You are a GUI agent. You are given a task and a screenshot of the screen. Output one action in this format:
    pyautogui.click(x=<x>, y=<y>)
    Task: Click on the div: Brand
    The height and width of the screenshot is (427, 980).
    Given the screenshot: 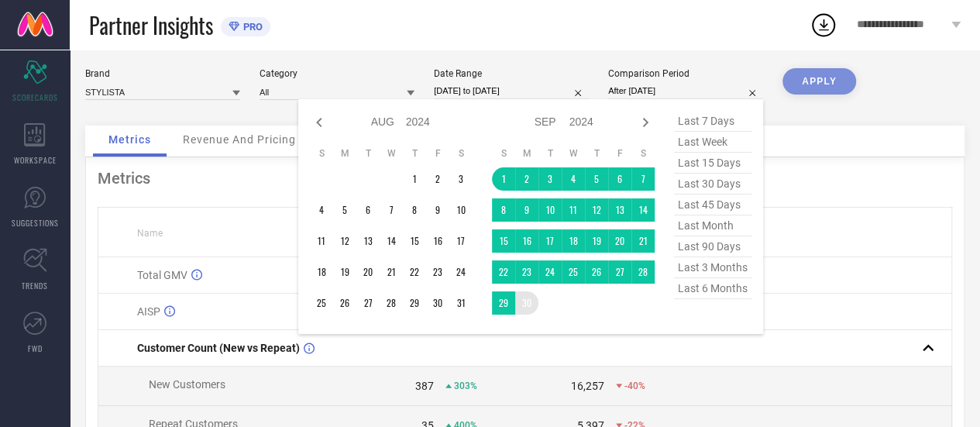 What is the action you would take?
    pyautogui.click(x=163, y=74)
    